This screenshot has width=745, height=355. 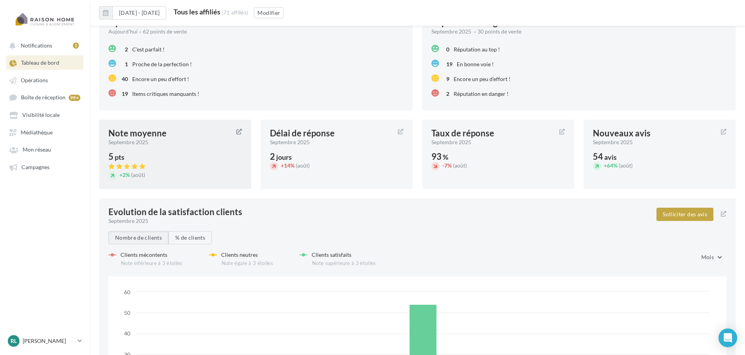 What do you see at coordinates (139, 238) in the screenshot?
I see `button: Nombre de clients` at bounding box center [139, 238].